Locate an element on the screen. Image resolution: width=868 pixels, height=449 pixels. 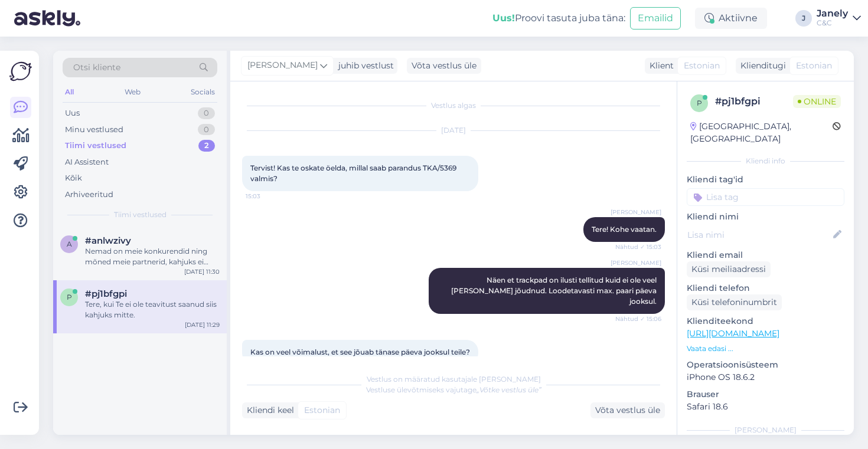
div: Kliendi keel is located at coordinates (268, 410).